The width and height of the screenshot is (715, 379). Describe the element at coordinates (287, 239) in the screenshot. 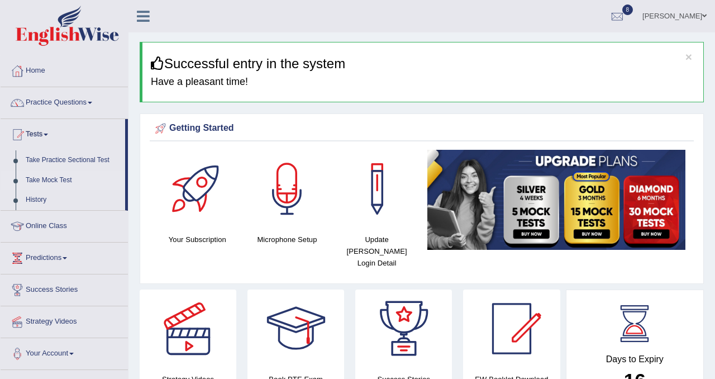

I see `h4: Microphone Setup` at that location.